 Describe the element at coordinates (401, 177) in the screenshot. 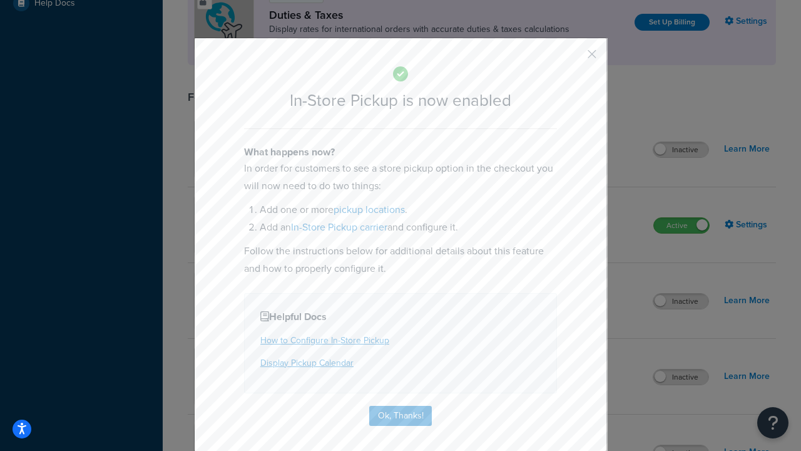

I see `p: In order for customers to see a store pickup option in the checkout you will now need to do two t...` at that location.